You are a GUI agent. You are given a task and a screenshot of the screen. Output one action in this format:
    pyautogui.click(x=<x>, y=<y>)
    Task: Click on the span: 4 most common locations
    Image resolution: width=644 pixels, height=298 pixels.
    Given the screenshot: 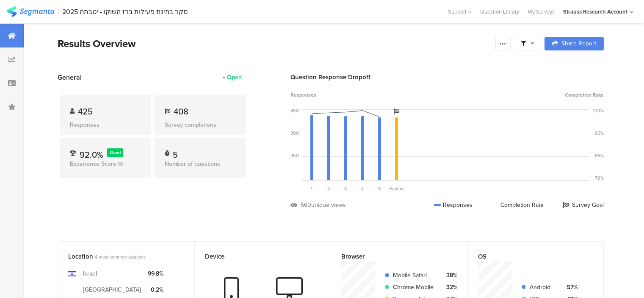 What is the action you would take?
    pyautogui.click(x=120, y=257)
    